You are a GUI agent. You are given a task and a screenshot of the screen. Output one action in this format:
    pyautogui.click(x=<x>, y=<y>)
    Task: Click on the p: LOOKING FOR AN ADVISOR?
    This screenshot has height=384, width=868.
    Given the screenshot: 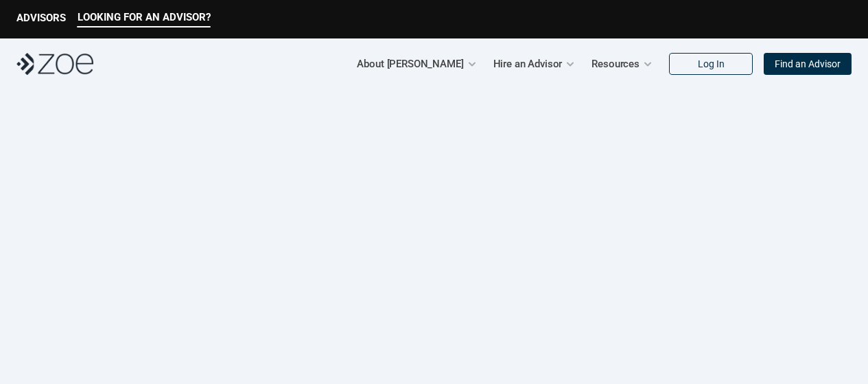 What is the action you would take?
    pyautogui.click(x=144, y=17)
    